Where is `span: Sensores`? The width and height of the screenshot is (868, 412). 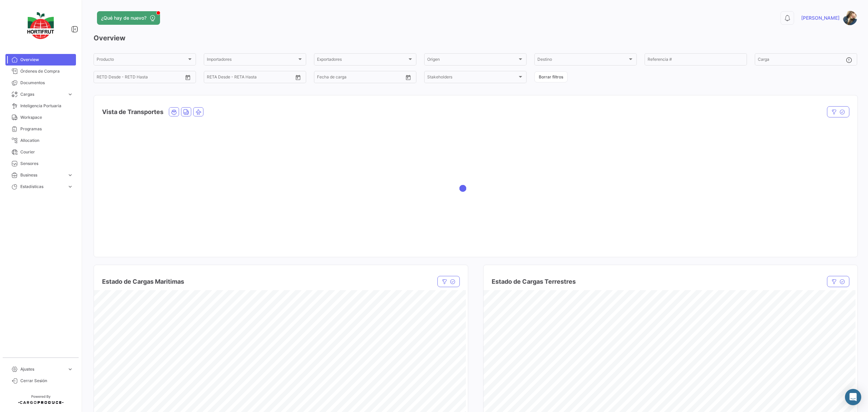 span: Sensores is located at coordinates (47, 164).